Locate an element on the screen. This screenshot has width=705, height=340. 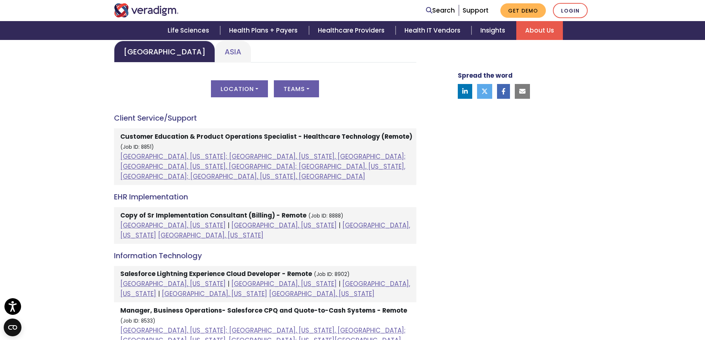
a: Healthcare Providers is located at coordinates (352, 30).